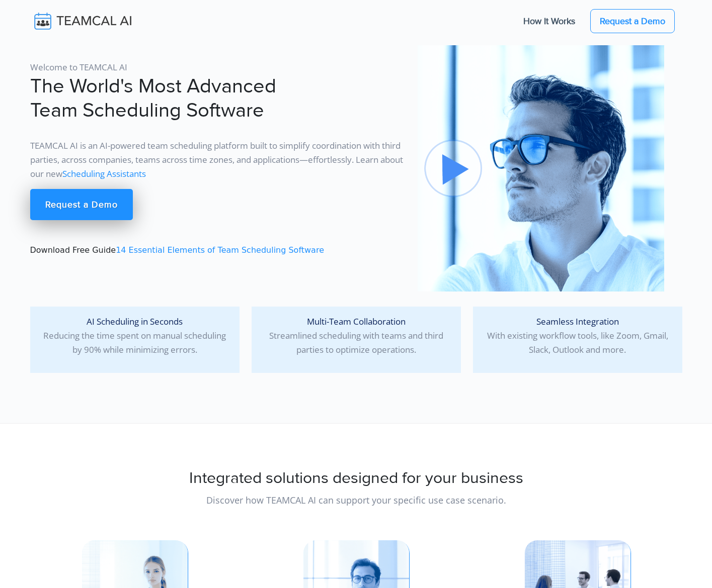 The width and height of the screenshot is (712, 588). What do you see at coordinates (541, 168) in the screenshot?
I see `img: pic` at bounding box center [541, 168].